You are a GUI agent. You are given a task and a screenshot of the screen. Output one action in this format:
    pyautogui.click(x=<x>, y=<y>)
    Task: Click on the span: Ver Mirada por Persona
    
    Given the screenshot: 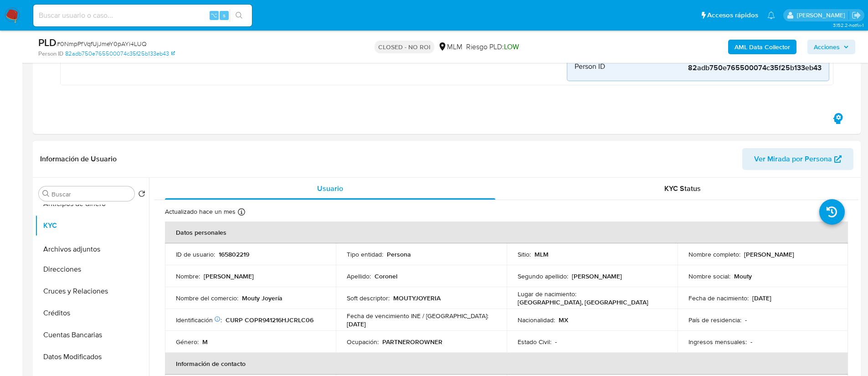 What is the action you would take?
    pyautogui.click(x=792, y=159)
    